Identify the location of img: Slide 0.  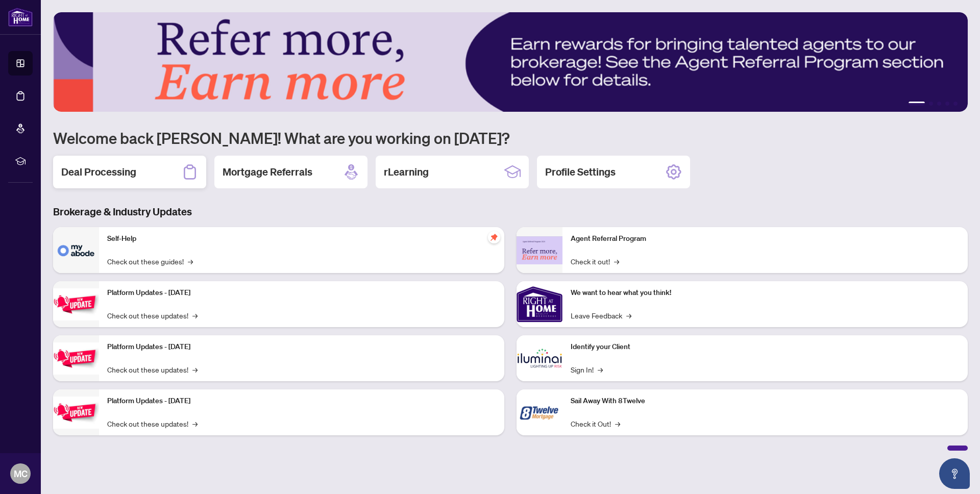
(510, 62).